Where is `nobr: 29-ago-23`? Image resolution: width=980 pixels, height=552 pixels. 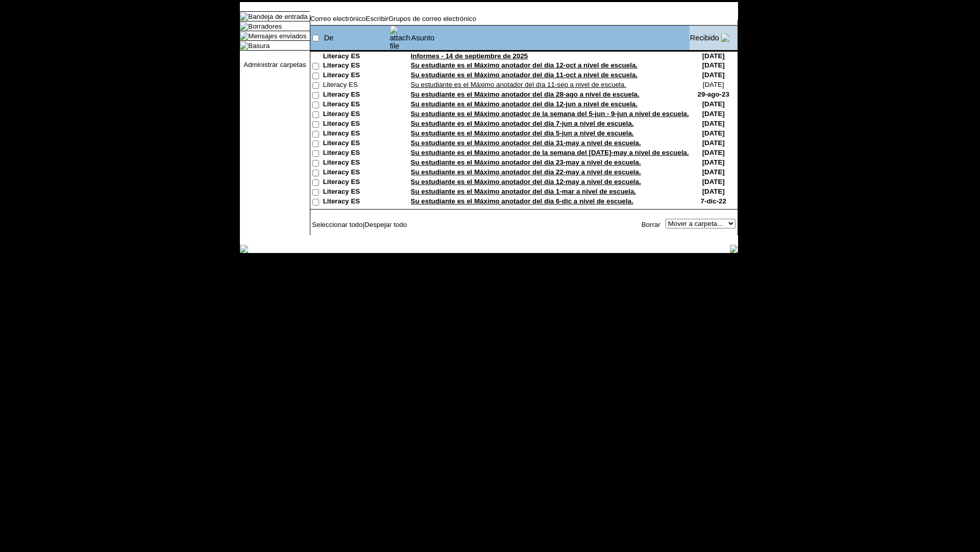 nobr: 29-ago-23 is located at coordinates (714, 94).